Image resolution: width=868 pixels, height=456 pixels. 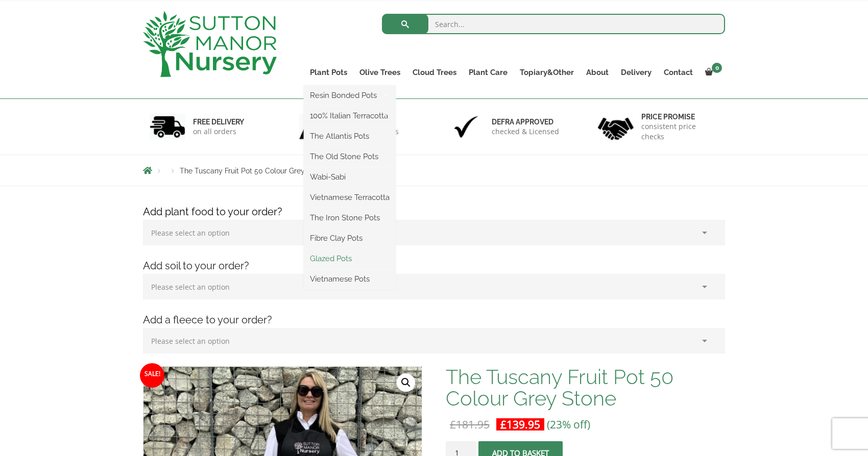 What do you see at coordinates (467, 126) in the screenshot?
I see `img: 3.jpg` at bounding box center [467, 126].